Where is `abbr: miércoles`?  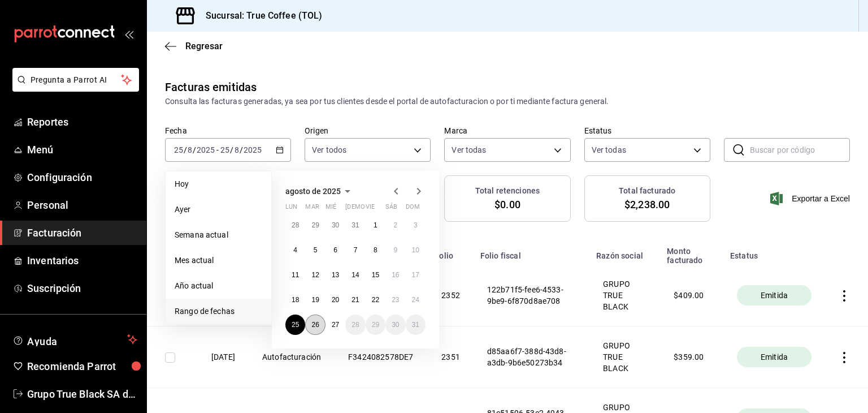
abbr: miércoles is located at coordinates (331, 208).